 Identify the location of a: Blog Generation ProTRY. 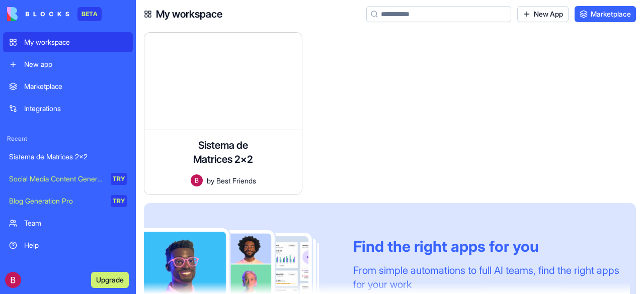
(68, 201).